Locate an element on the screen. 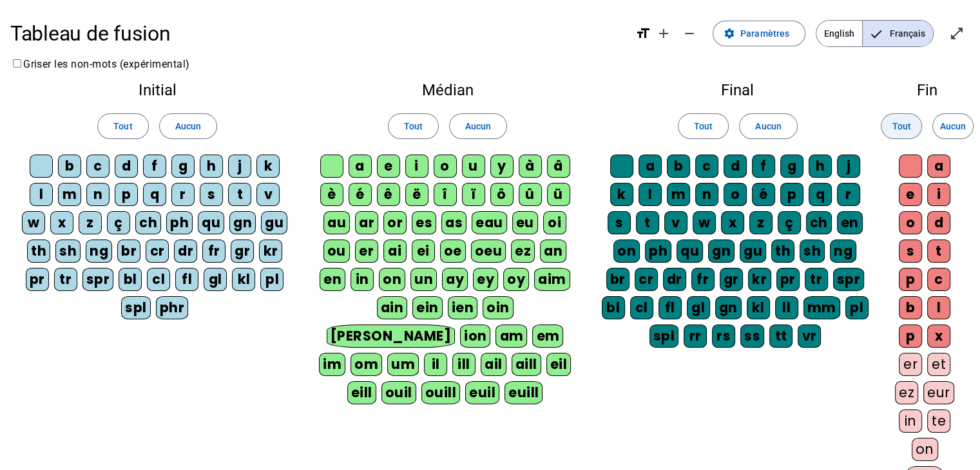 Image resolution: width=980 pixels, height=470 pixels. div: il is located at coordinates (435, 365).